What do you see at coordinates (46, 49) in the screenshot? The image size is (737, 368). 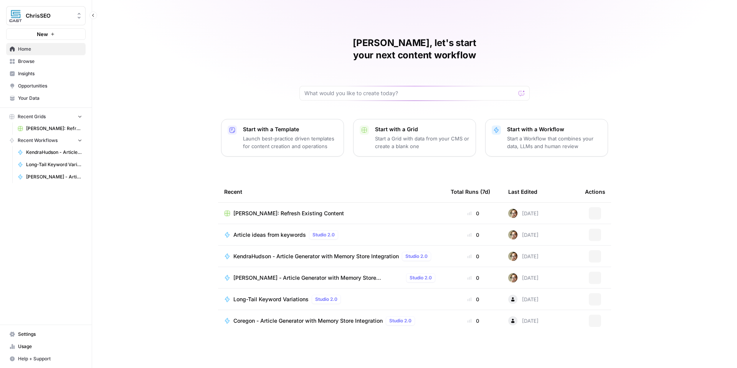 I see `a: Home` at bounding box center [46, 49].